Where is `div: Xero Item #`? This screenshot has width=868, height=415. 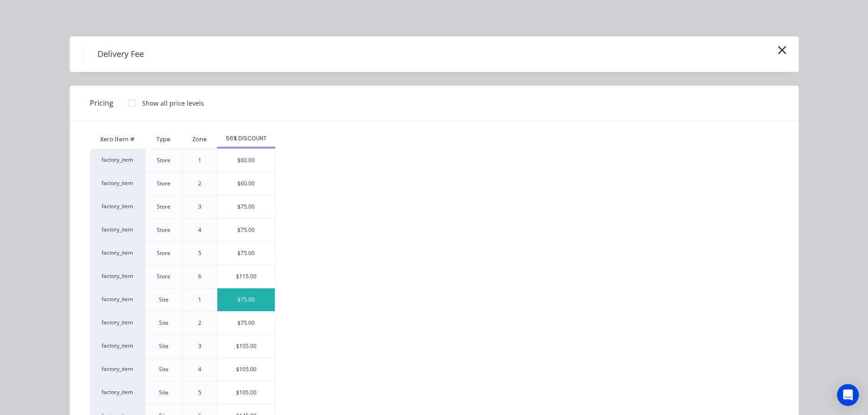
div: Xero Item # is located at coordinates (118, 139).